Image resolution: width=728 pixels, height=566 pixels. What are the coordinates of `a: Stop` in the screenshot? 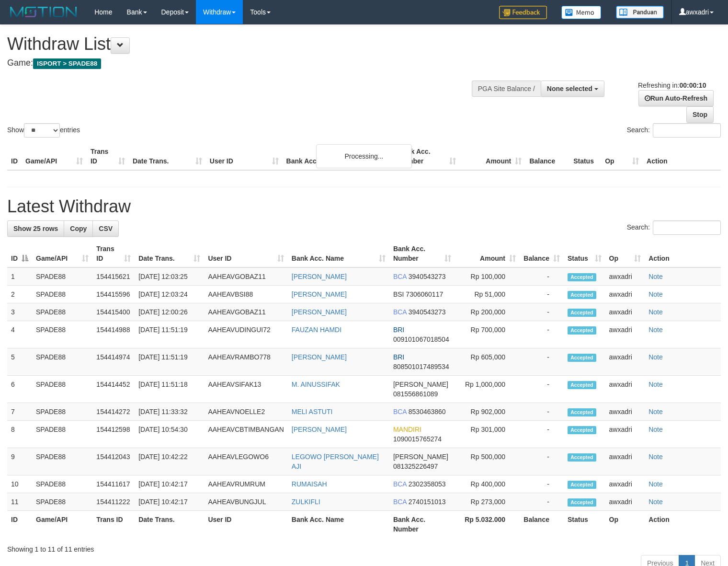 It's located at (700, 114).